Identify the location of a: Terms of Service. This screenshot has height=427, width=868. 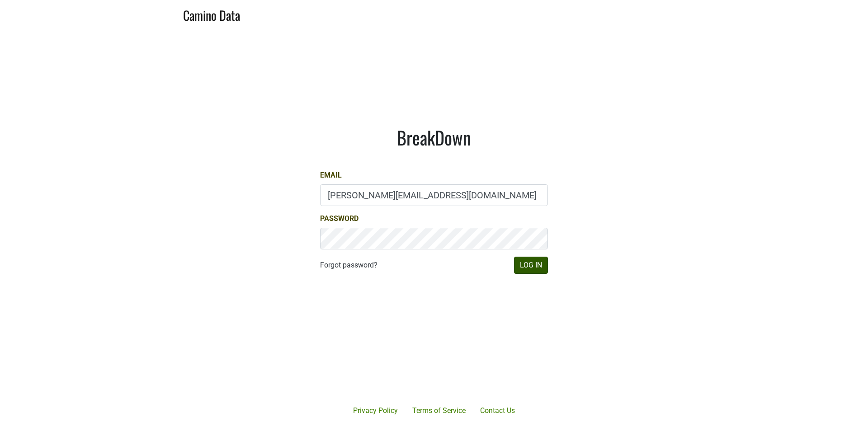
(439, 411).